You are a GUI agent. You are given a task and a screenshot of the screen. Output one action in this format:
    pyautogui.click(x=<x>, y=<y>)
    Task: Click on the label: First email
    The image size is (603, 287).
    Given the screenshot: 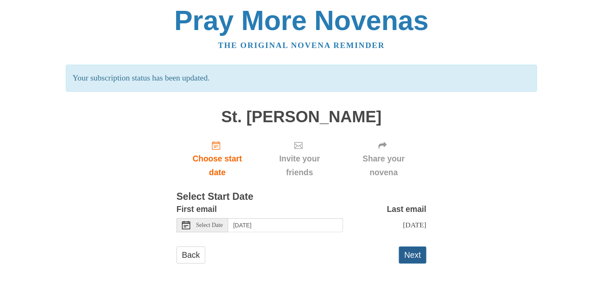 What is the action you would take?
    pyautogui.click(x=197, y=209)
    